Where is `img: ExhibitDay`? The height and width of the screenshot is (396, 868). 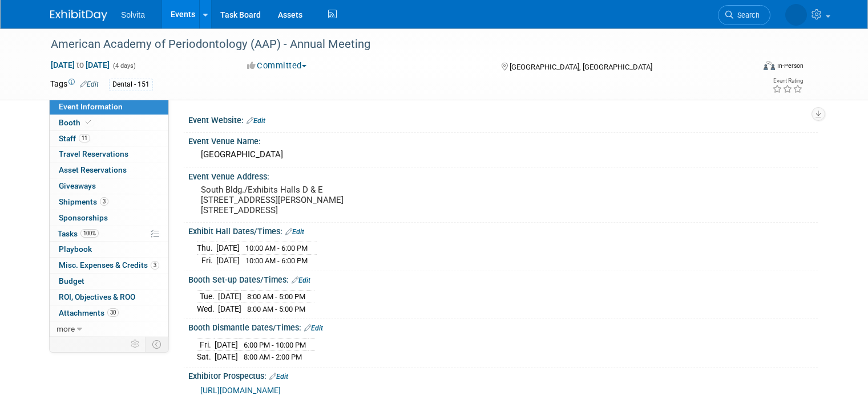
img: ExhibitDay is located at coordinates (78, 16).